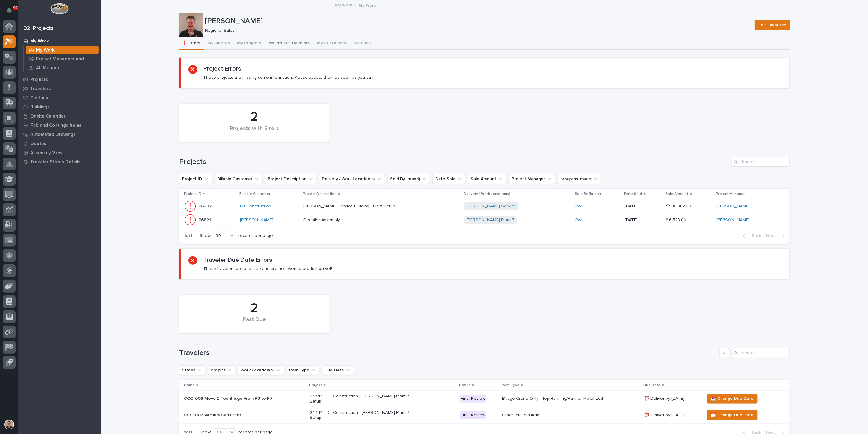 This screenshot has height=434, width=868. What do you see at coordinates (320, 194) in the screenshot?
I see `p: Project Description` at bounding box center [320, 194].